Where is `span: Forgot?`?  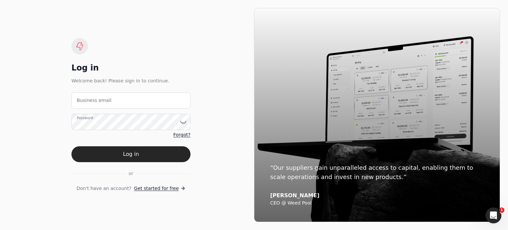 span: Forgot? is located at coordinates (182, 135).